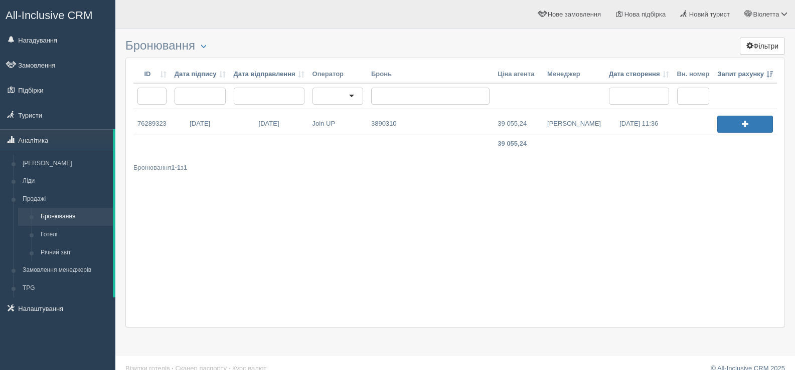 This screenshot has width=795, height=370. I want to click on h3: Бронювання, so click(455, 46).